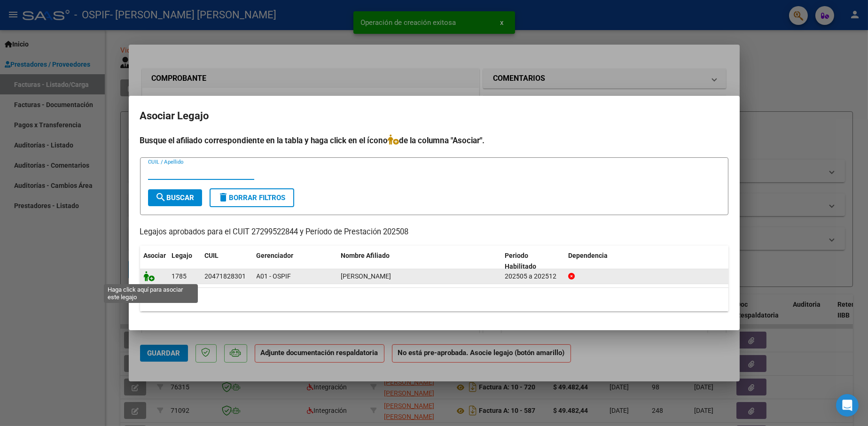 This screenshot has height=426, width=868. I want to click on span: Dependencia, so click(588, 255).